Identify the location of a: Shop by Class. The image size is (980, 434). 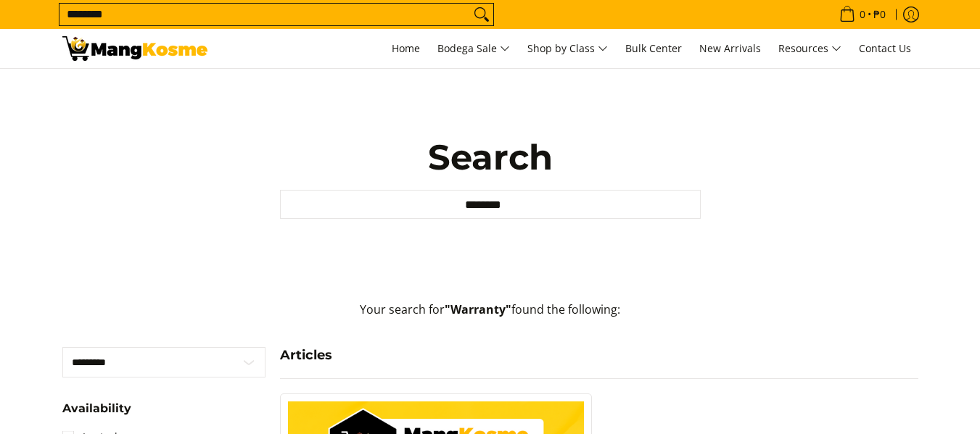
(567, 48).